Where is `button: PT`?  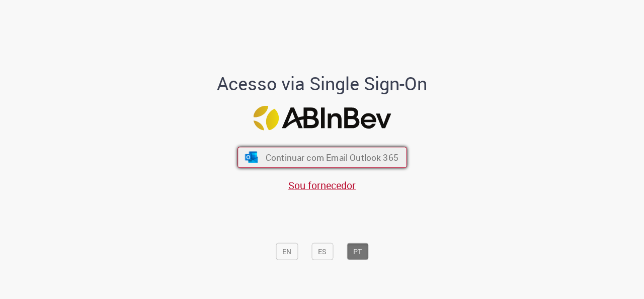
button: PT is located at coordinates (357, 251).